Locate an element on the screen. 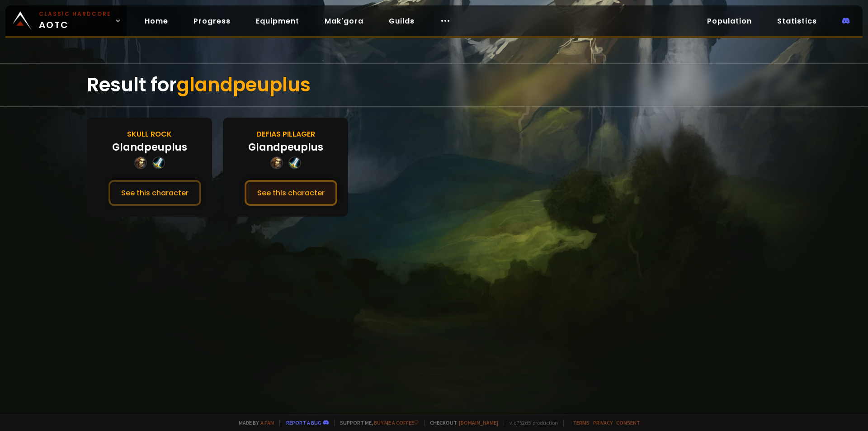 This screenshot has width=868, height=431. small: Classic Hardcore is located at coordinates (75, 14).